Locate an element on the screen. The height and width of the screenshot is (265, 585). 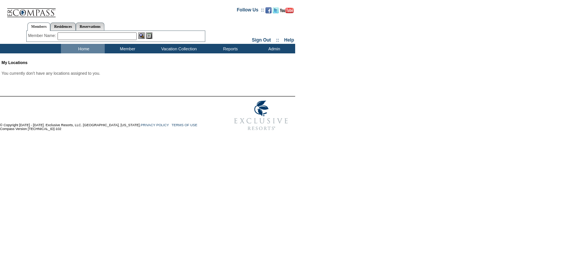
td: Member is located at coordinates (126, 48).